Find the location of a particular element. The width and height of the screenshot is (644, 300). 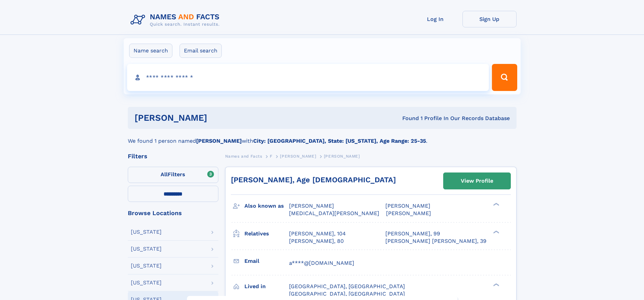

span: F is located at coordinates (271, 156).